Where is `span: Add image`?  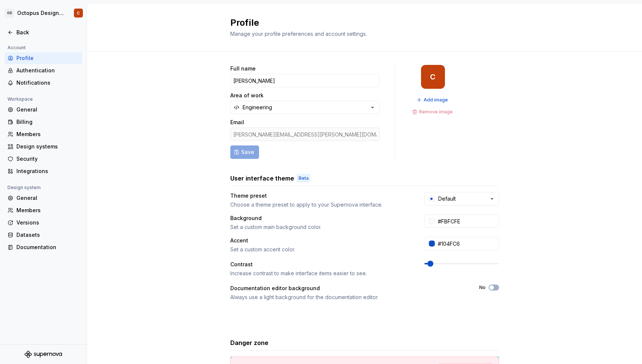
span: Add image is located at coordinates (435, 100).